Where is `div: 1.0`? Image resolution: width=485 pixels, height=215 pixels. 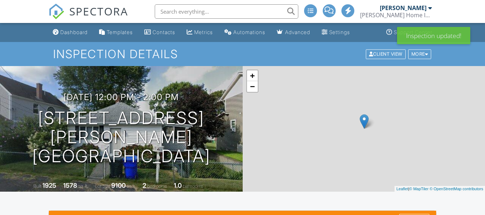 div: 1.0 is located at coordinates (178, 185).